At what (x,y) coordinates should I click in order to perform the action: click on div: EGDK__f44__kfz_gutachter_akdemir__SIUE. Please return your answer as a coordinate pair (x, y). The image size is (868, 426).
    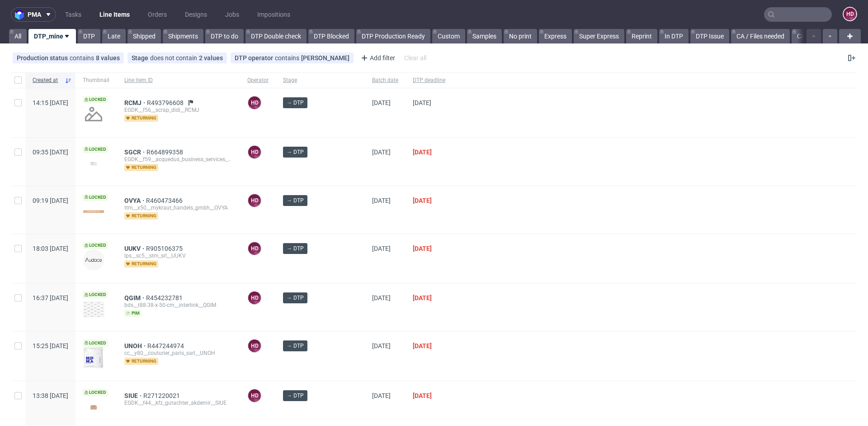
    Looking at the image, I should click on (178, 403).